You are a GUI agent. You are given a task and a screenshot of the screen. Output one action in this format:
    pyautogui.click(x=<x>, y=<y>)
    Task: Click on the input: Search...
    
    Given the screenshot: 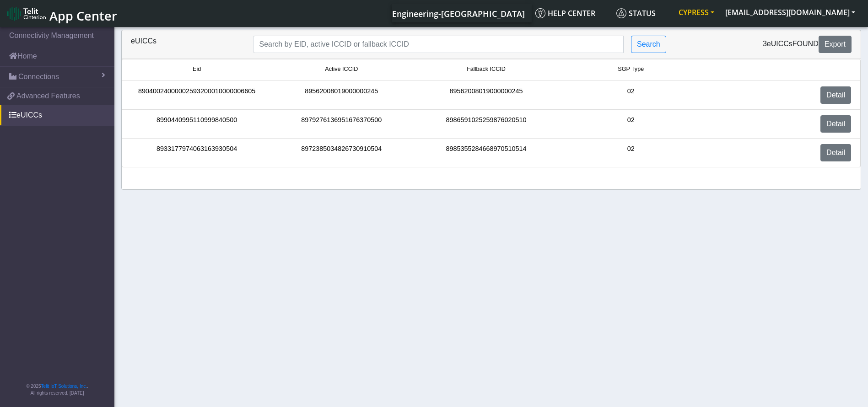 What is the action you would take?
    pyautogui.click(x=438, y=44)
    